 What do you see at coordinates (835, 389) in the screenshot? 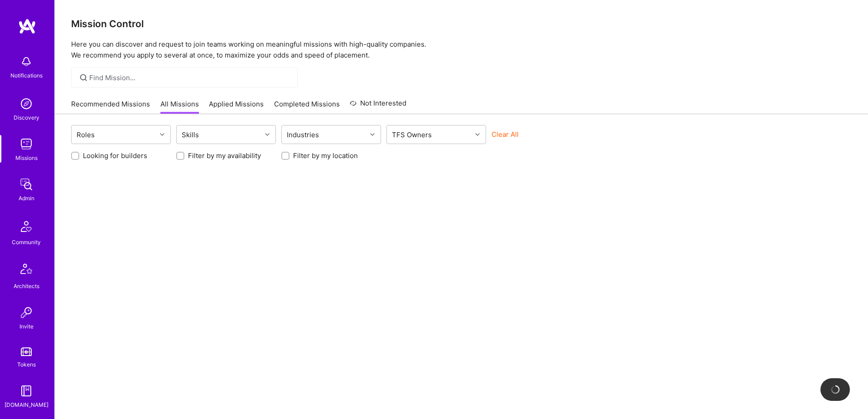
I see `img: loading` at bounding box center [835, 389].